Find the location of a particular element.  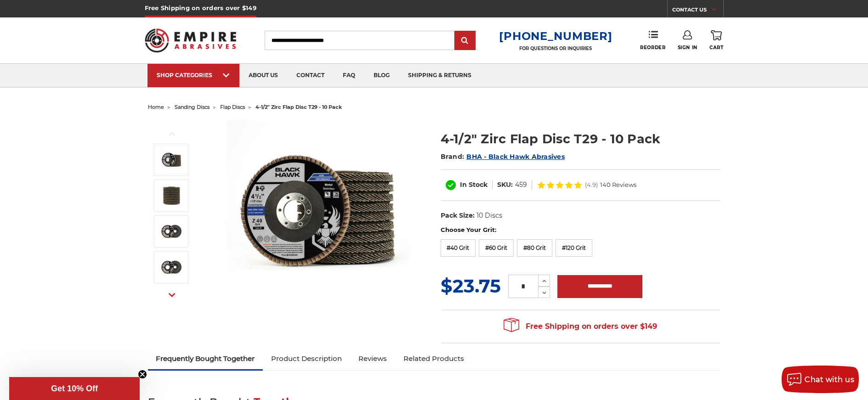

a: contact is located at coordinates (310, 75).